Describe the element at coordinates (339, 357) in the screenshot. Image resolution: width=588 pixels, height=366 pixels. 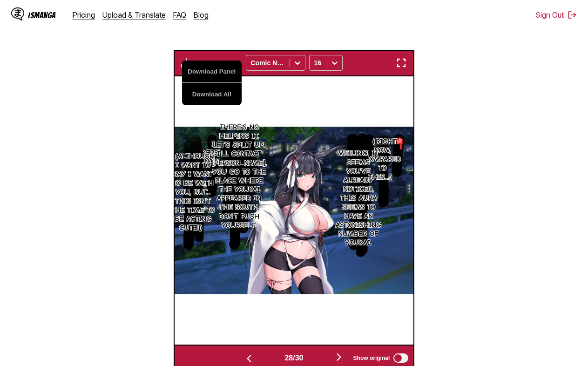
I see `img: Next page` at that location.